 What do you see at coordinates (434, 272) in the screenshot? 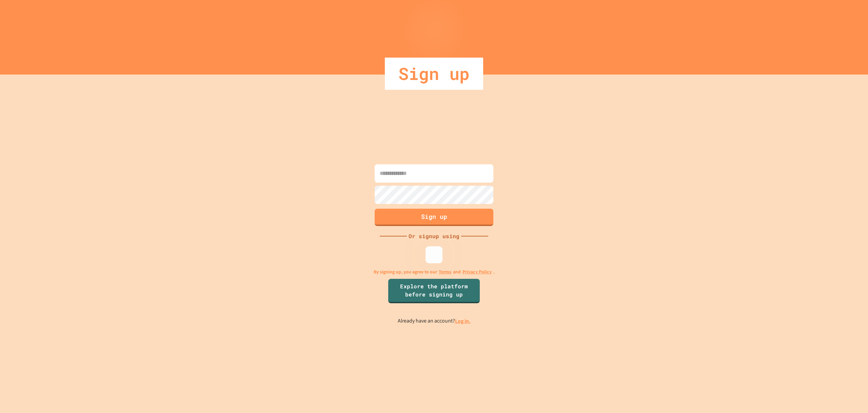
I see `p: By signing up, you agree to our and .` at bounding box center [434, 272].